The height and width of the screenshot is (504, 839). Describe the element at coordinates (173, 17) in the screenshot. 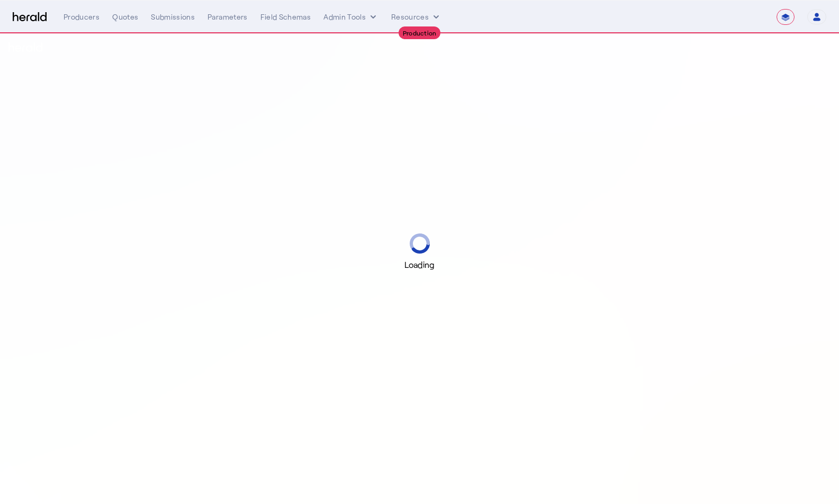

I see `div: Submissions` at that location.